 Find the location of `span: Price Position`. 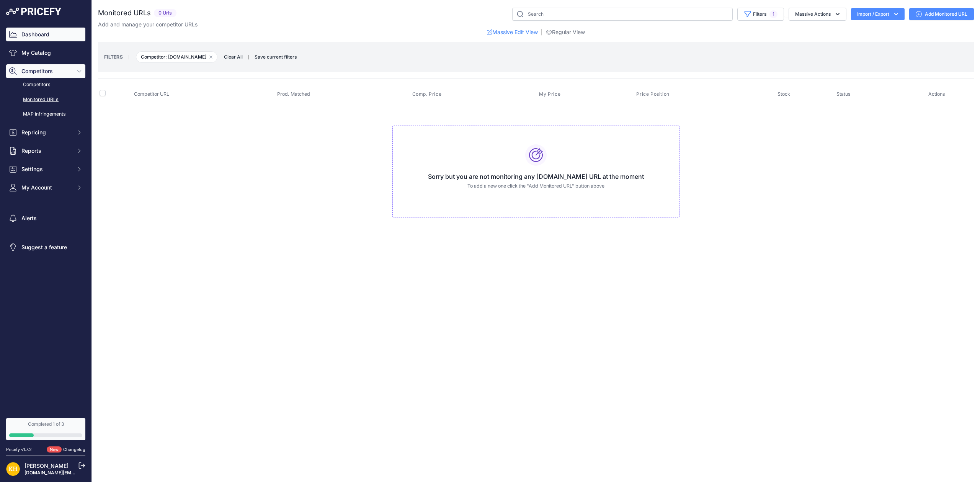

span: Price Position is located at coordinates (653, 94).